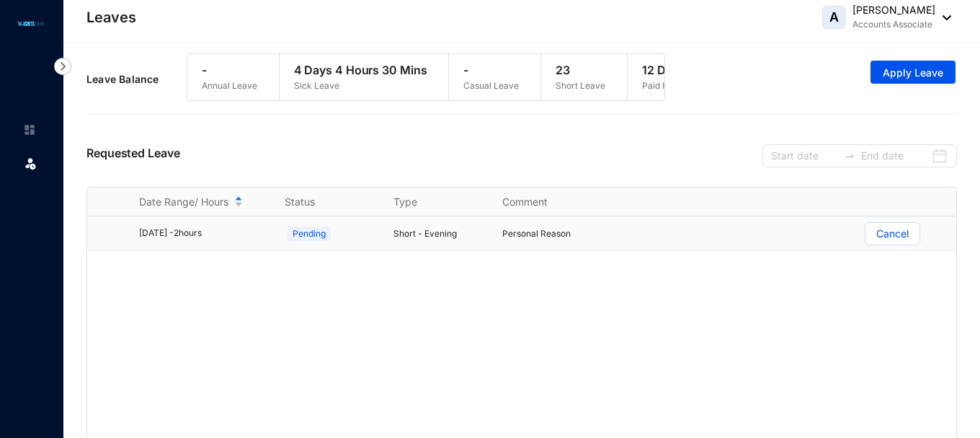 The image size is (980, 438). Describe the element at coordinates (136, 79) in the screenshot. I see `p: Leave Balance` at that location.